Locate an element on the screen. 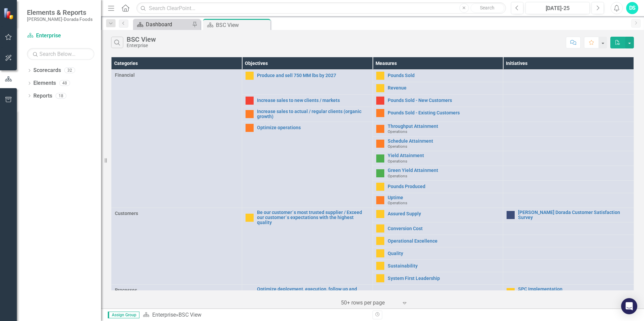 This screenshot has height=321, width=644. button: DS is located at coordinates (633, 8).